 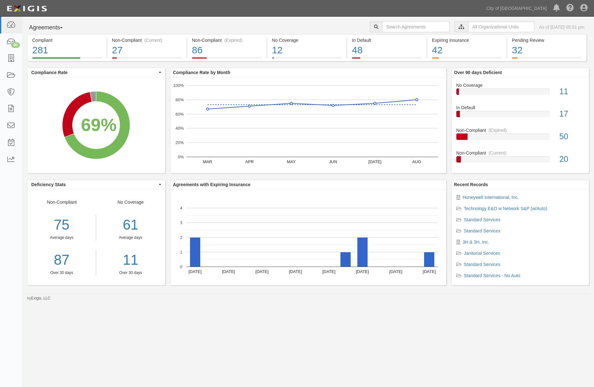 What do you see at coordinates (492, 276) in the screenshot?
I see `a: Standard Services - No Auto` at bounding box center [492, 276].